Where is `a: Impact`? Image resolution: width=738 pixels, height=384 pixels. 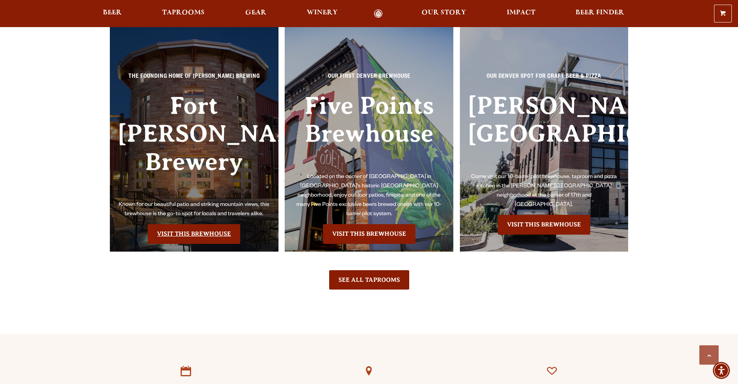 a: Impact is located at coordinates (521, 14).